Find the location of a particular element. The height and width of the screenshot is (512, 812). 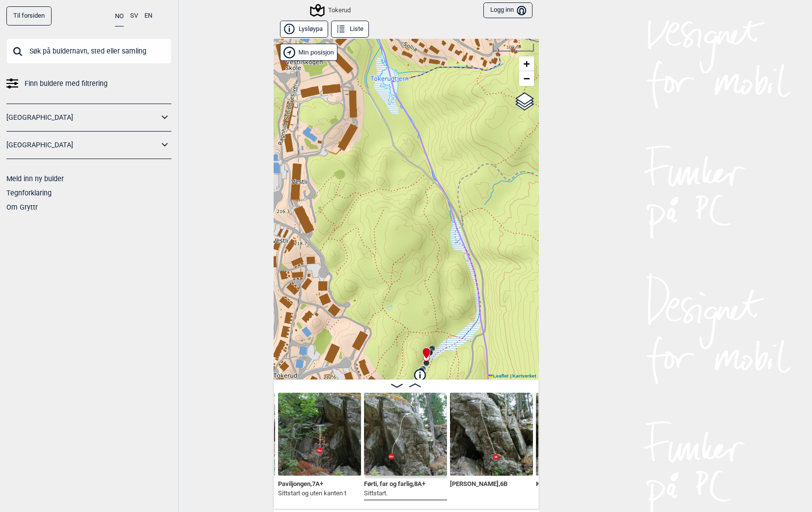

div: Vis min posisjon is located at coordinates (309, 52).